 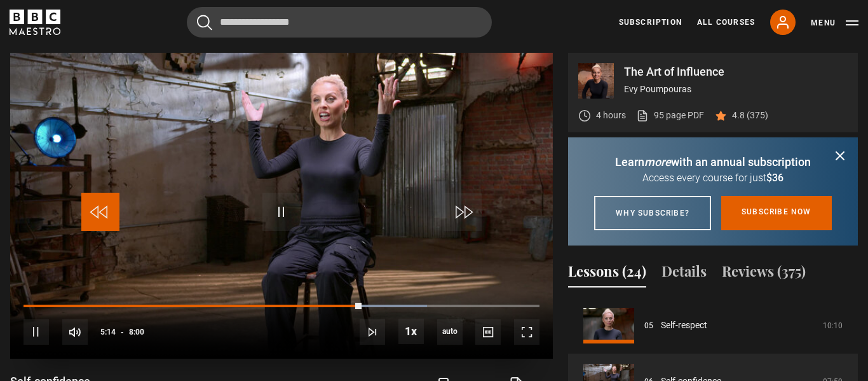 I want to click on span: auto, so click(x=450, y=332).